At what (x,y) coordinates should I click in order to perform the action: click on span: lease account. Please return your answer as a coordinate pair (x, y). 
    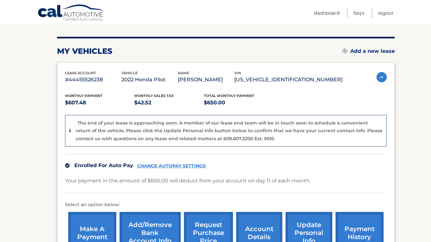
    Looking at the image, I should click on (80, 73).